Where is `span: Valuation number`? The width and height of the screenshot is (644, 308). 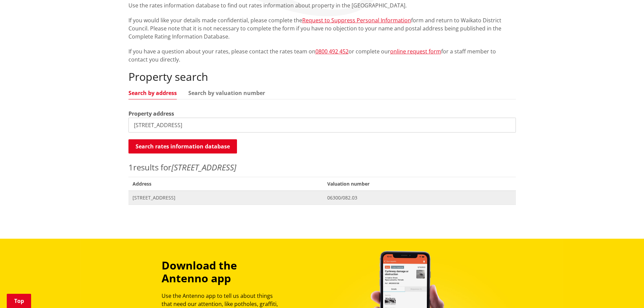
span: Valuation number is located at coordinates (419, 184).